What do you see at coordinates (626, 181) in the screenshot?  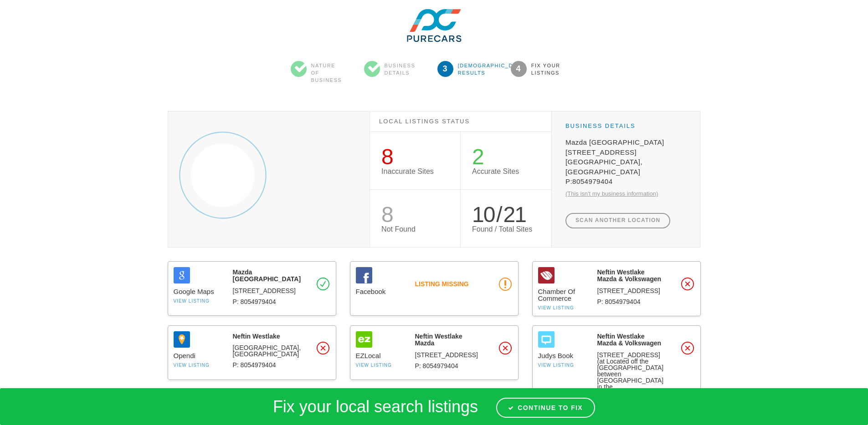 I see `span: P:8054979404` at bounding box center [626, 181].